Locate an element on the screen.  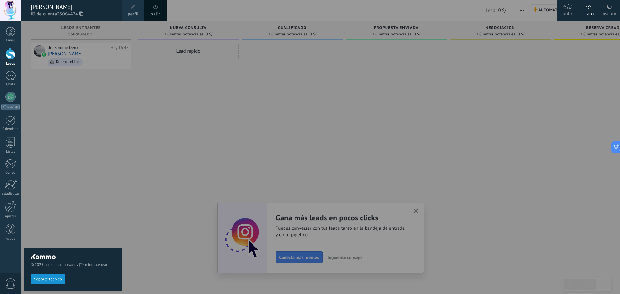
div: Estadísticas is located at coordinates (11, 194).